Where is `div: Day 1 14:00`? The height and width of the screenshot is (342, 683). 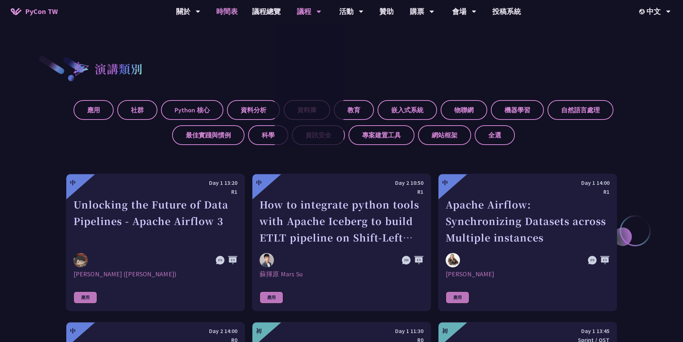
div: Day 1 14:00 is located at coordinates (527, 182).